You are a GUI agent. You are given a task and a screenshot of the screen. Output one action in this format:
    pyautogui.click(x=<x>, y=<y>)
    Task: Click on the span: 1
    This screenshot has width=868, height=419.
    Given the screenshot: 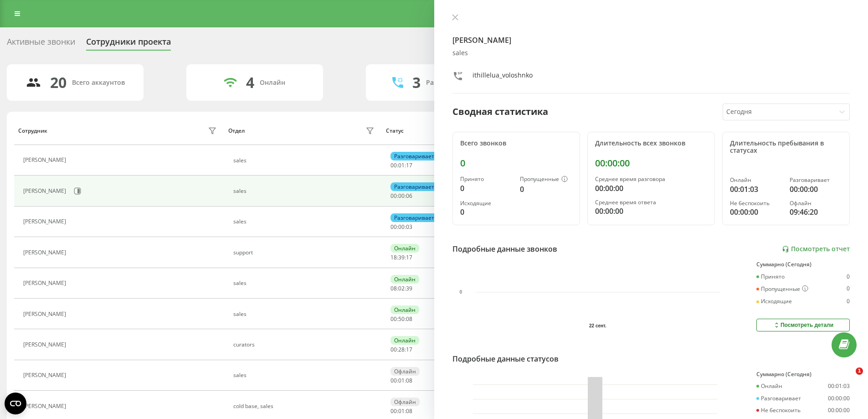 What is the action you would take?
    pyautogui.click(x=859, y=371)
    